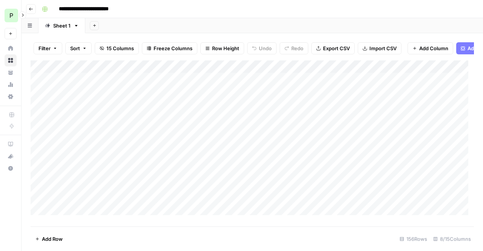 The height and width of the screenshot is (251, 483). Describe the element at coordinates (11, 144) in the screenshot. I see `a: AirOps Academy` at that location.